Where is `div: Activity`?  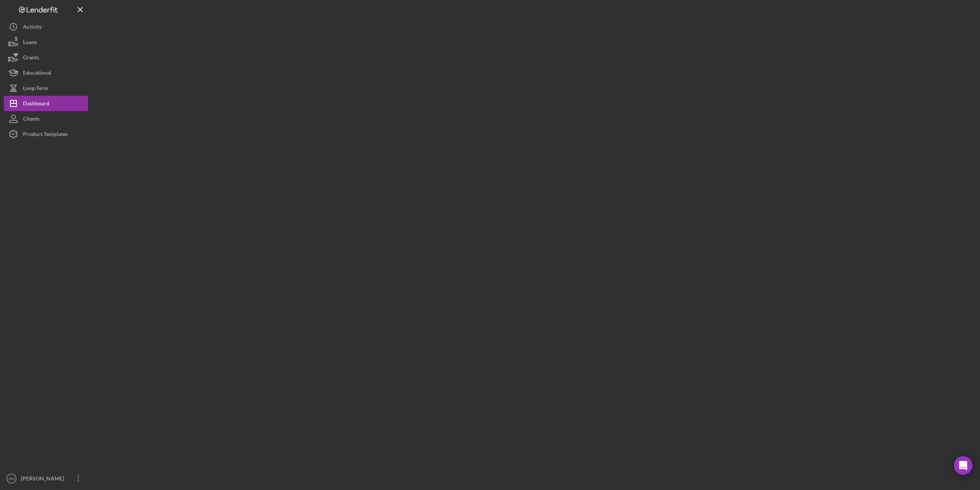
div: Activity is located at coordinates (32, 28).